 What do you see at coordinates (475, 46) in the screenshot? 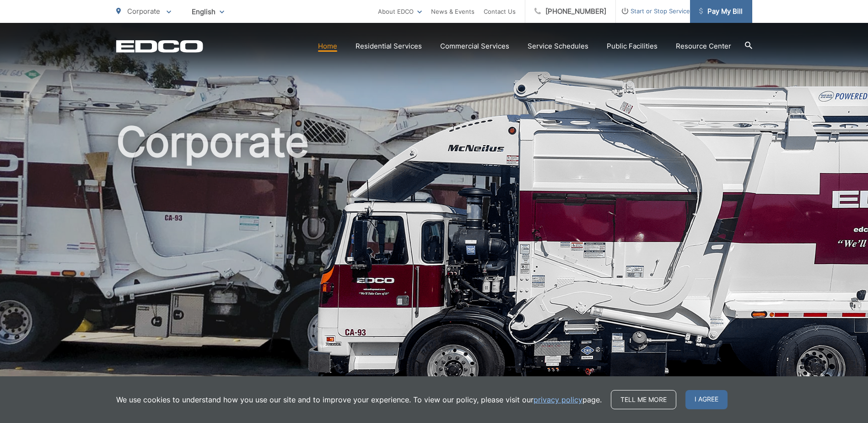
I see `a: Commercial Services` at bounding box center [475, 46].